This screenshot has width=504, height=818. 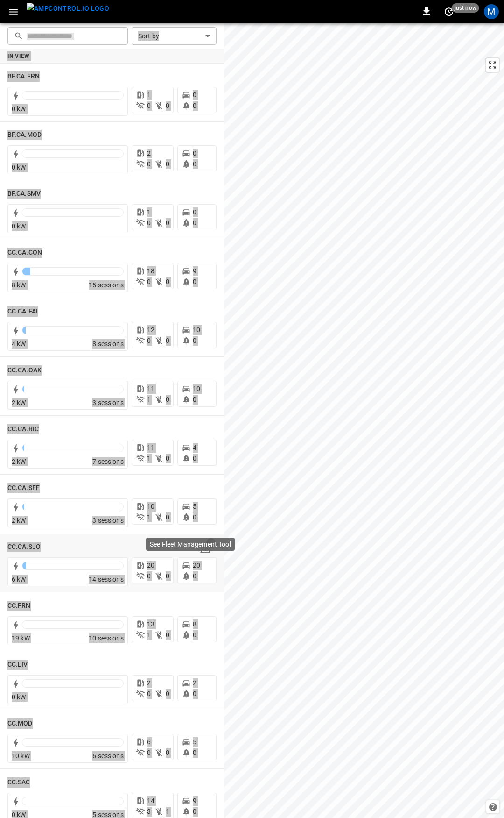 I want to click on span: 8 kW, so click(x=19, y=285).